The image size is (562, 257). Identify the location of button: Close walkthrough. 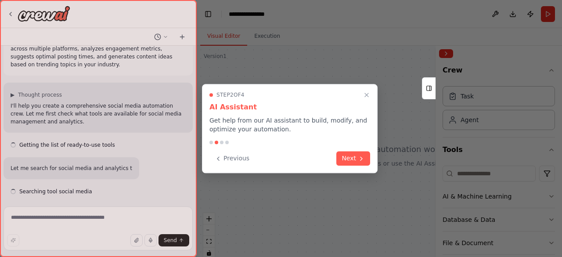
(367, 95).